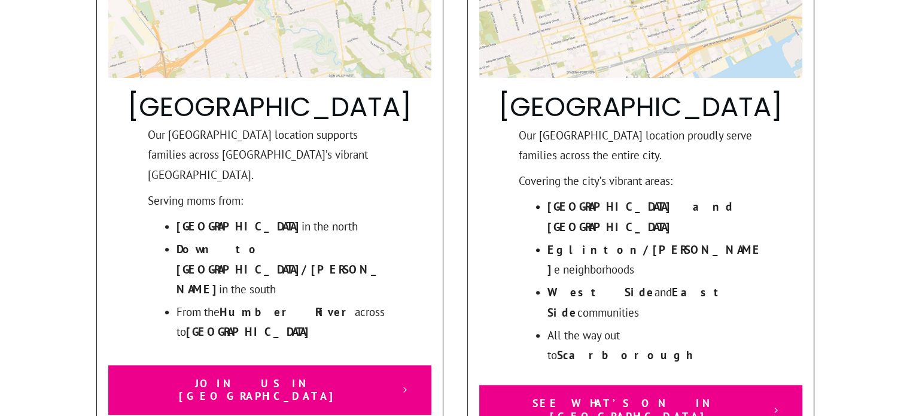 This screenshot has width=910, height=416. I want to click on li: e neighborhoods, so click(655, 261).